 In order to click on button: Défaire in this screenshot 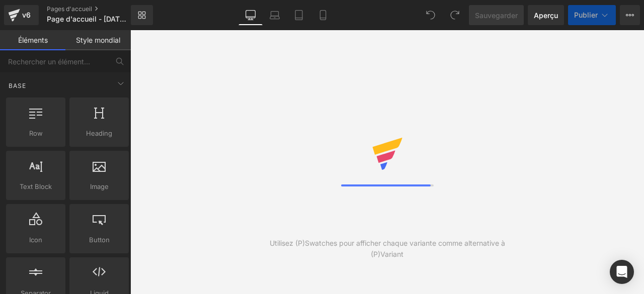, I will do `click(431, 15)`.